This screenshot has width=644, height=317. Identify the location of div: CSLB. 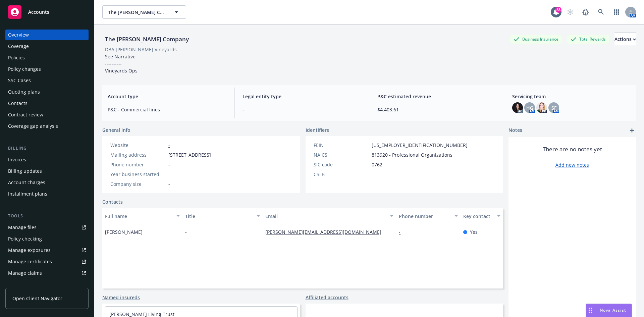
(342, 175).